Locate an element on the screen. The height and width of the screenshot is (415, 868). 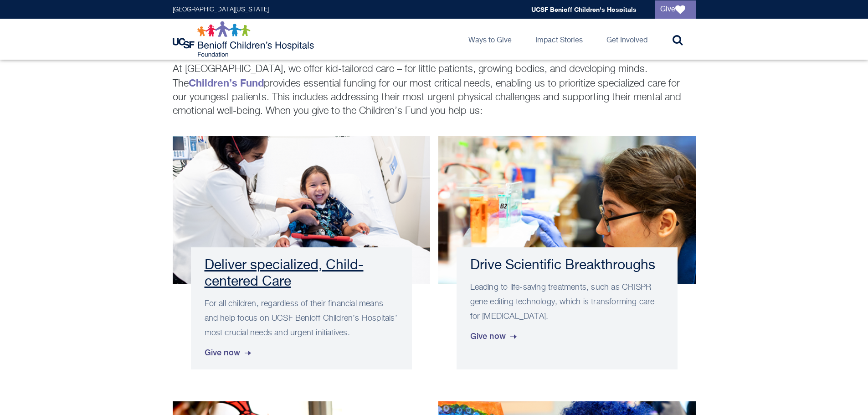
a: Children’s Fund is located at coordinates (226, 84).